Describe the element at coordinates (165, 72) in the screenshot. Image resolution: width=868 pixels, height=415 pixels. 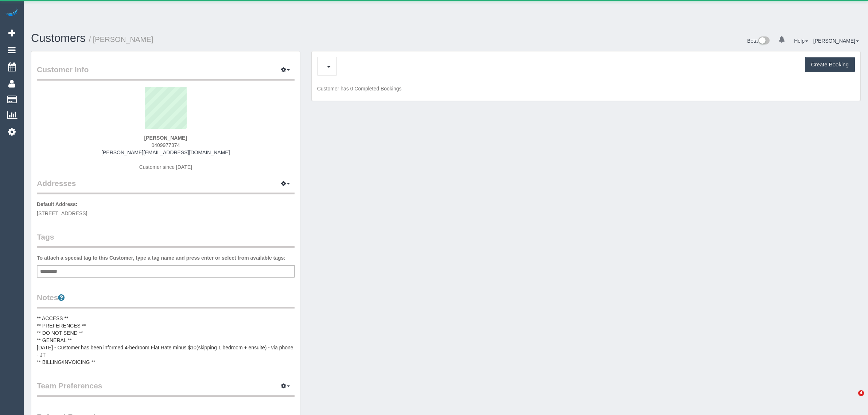
I see `legend: Customer Info` at that location.